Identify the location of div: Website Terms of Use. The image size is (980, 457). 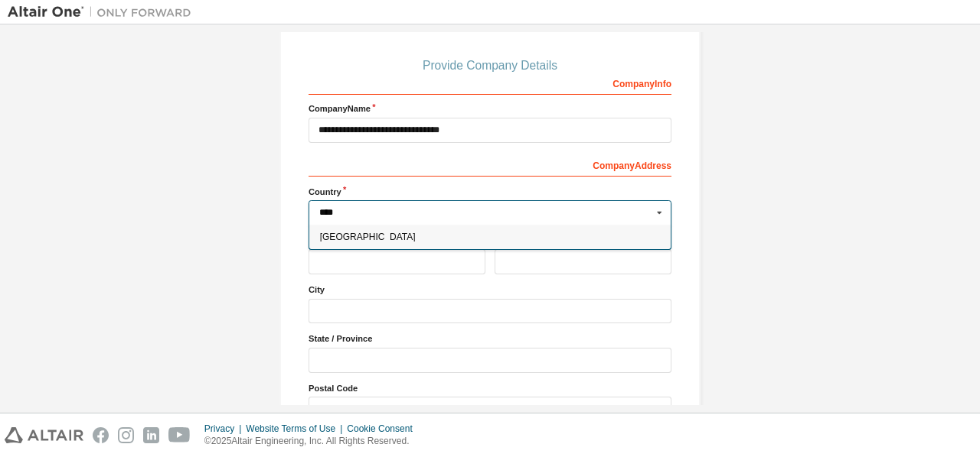
(297, 429).